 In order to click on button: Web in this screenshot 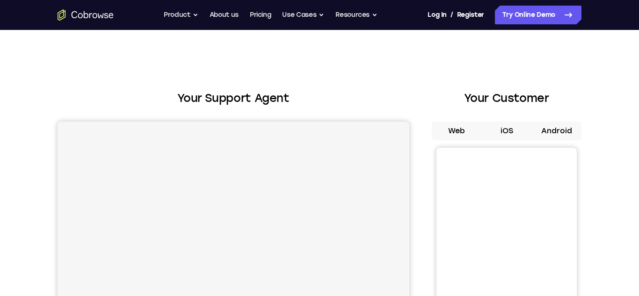, I will do `click(456, 131)`.